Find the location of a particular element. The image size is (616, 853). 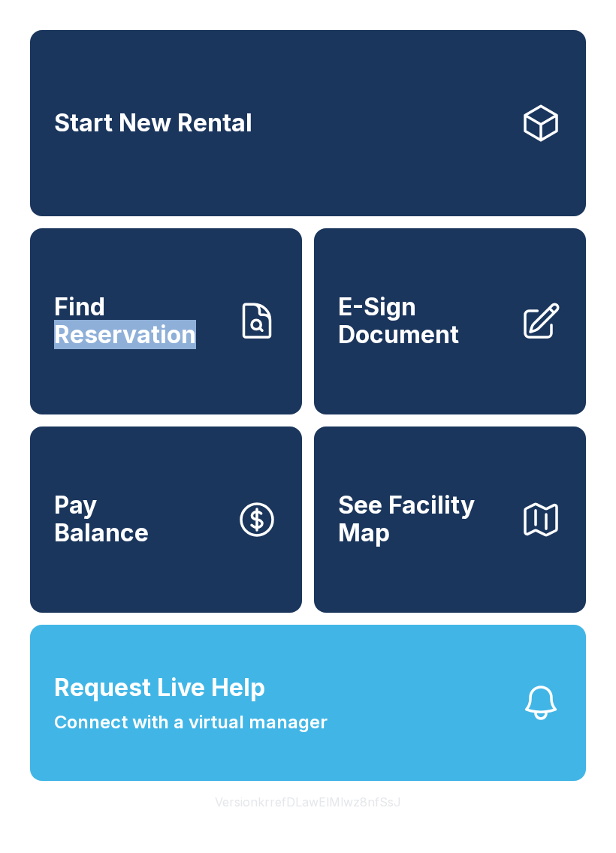

button: PayBalance is located at coordinates (166, 520).